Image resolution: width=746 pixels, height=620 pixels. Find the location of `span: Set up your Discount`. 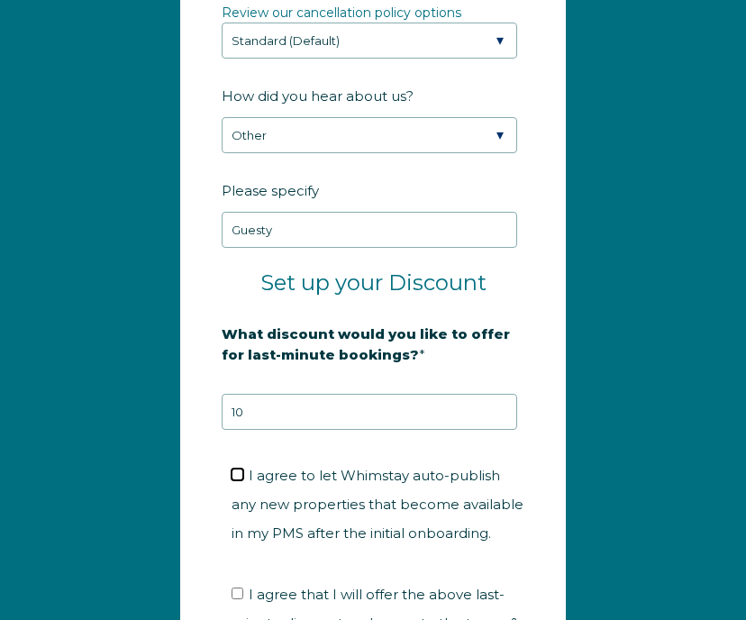

span: Set up your Discount is located at coordinates (373, 282).